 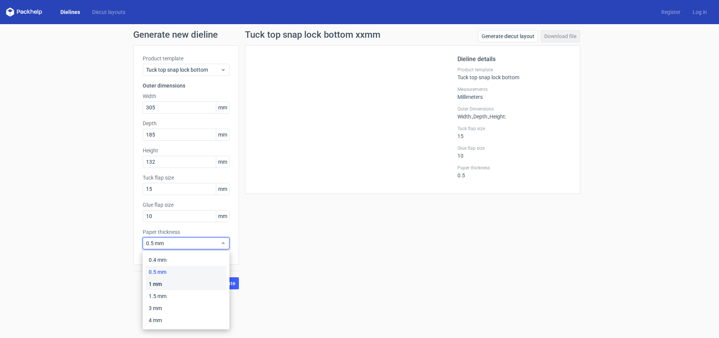 What do you see at coordinates (109, 12) in the screenshot?
I see `a: Diecut layouts` at bounding box center [109, 12].